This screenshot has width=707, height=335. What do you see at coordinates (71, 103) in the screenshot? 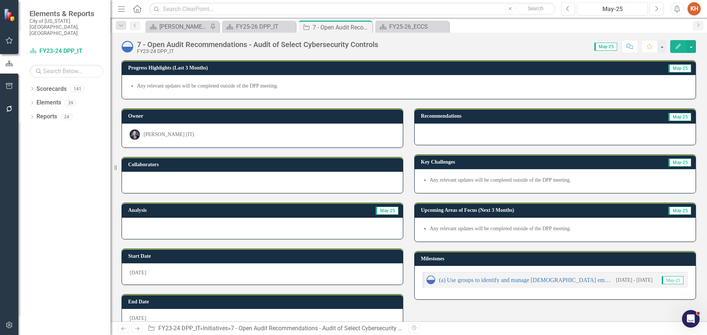
I see `div: 39` at bounding box center [71, 103].